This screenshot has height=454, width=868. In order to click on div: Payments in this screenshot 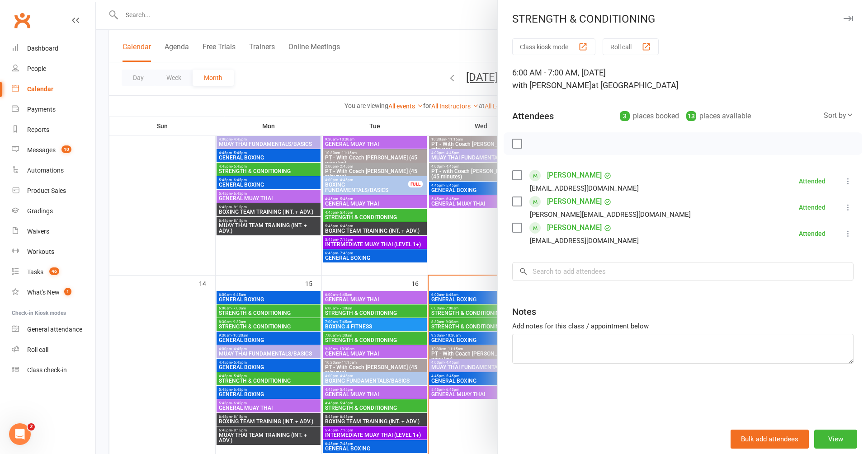, I will do `click(41, 110)`.